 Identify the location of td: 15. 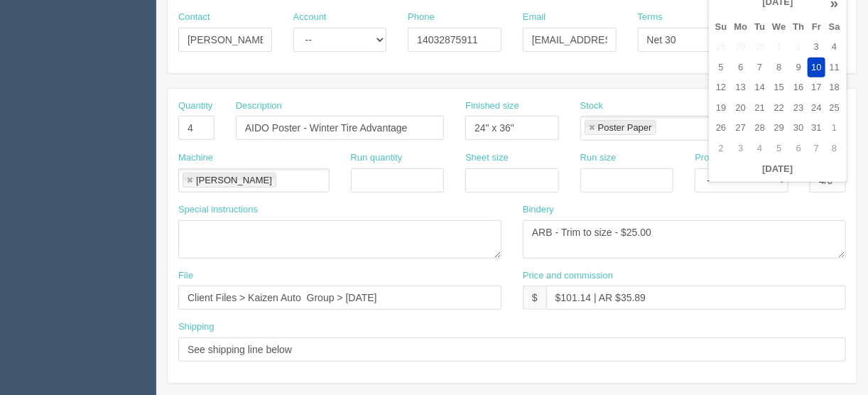
(779, 87).